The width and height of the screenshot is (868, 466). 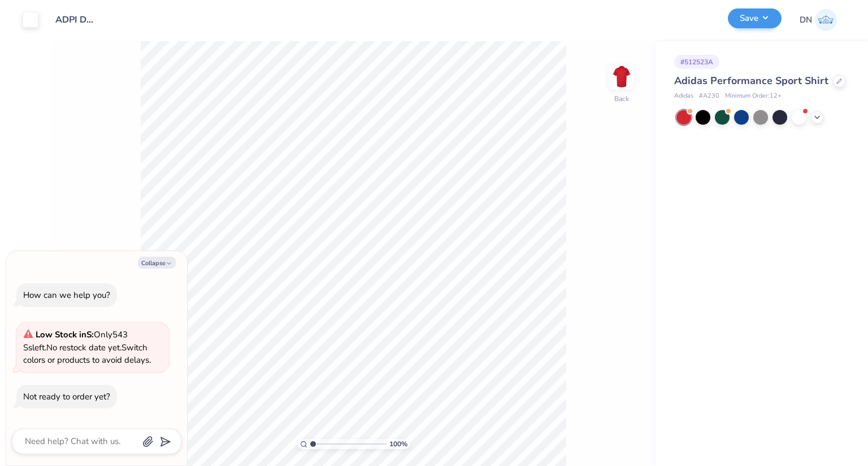 What do you see at coordinates (753, 96) in the screenshot?
I see `span: Minimum Order: 12 +` at bounding box center [753, 96].